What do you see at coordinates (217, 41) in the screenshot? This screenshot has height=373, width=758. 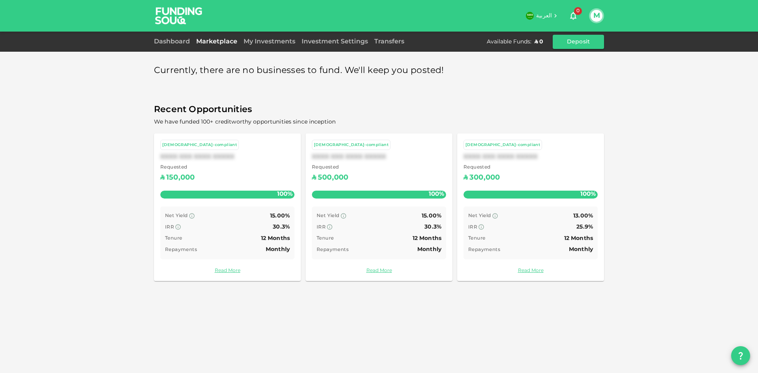 I see `a: Marketplace` at bounding box center [217, 41].